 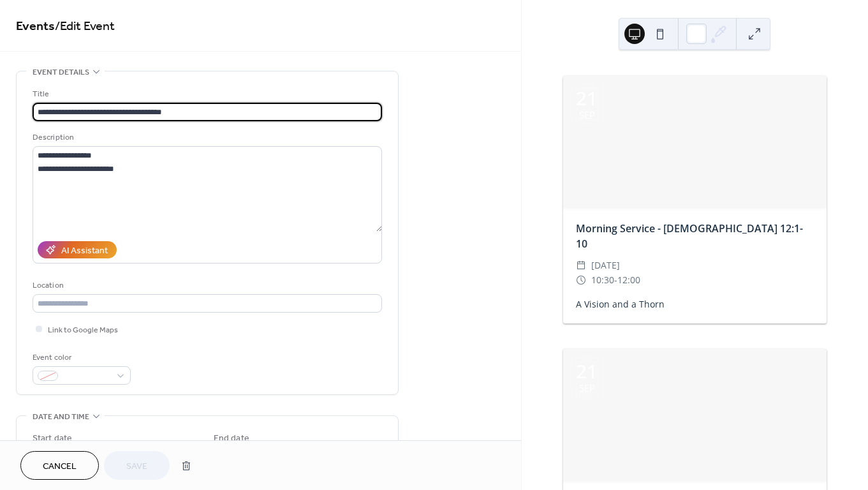 I want to click on span: Cancel, so click(x=60, y=466).